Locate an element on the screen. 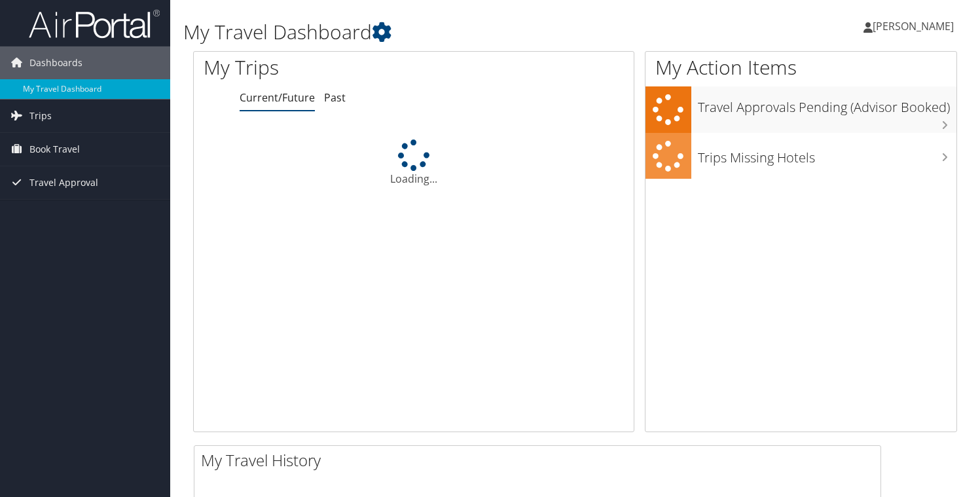  h1: My Trips is located at coordinates (322, 67).